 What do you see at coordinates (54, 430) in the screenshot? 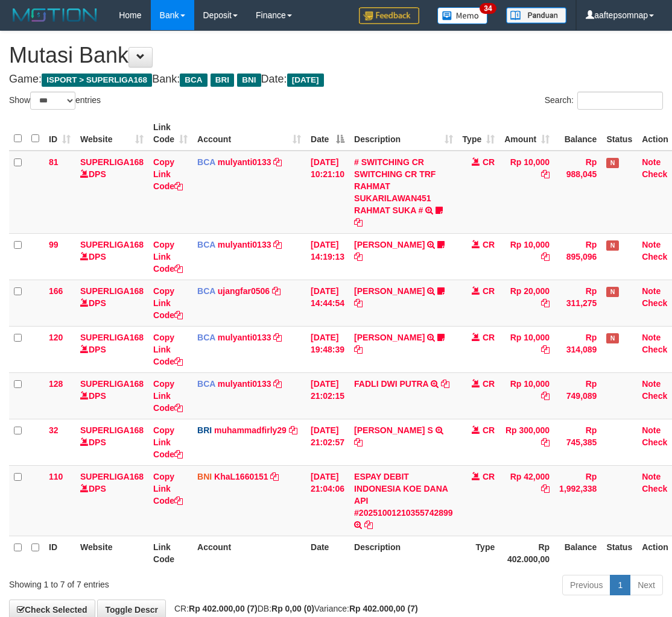
I see `span: 32` at bounding box center [54, 430].